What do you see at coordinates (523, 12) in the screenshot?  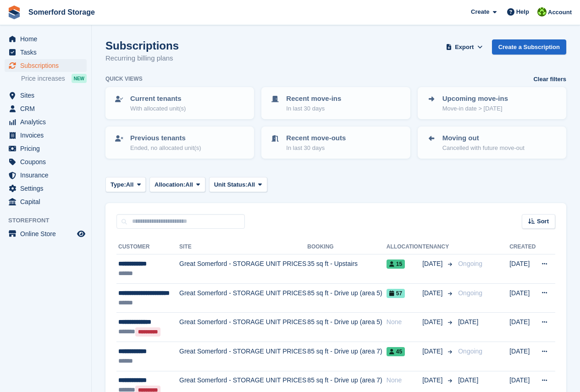 I see `span: Help` at bounding box center [523, 12].